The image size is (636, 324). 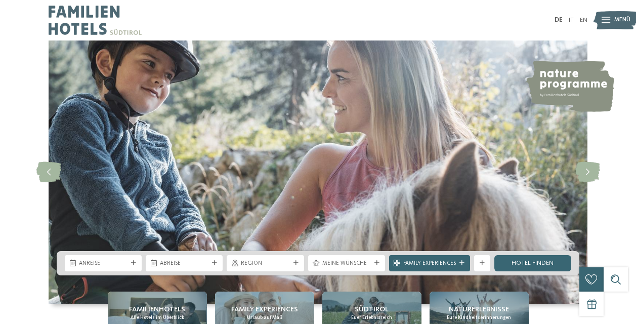 What do you see at coordinates (347, 264) in the screenshot?
I see `span: Meine Wünsche` at bounding box center [347, 264].